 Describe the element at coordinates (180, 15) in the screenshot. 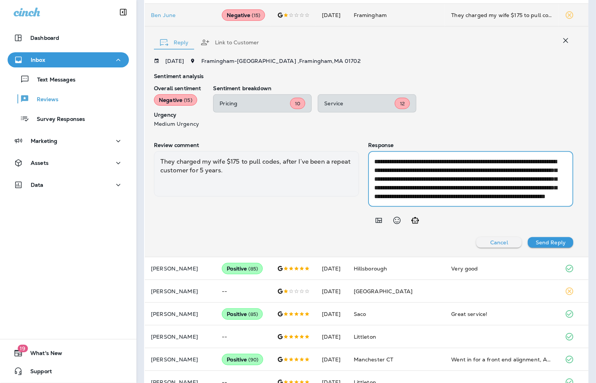

I see `div: Click to view Customer Drawer` at that location.